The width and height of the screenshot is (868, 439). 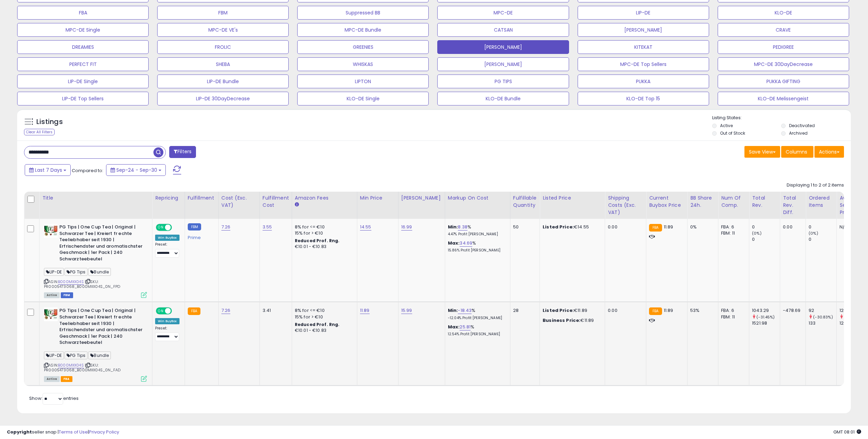 I want to click on span: | SKU: PR0005473068_B000MXX04S_0N_FAD, so click(x=82, y=367).